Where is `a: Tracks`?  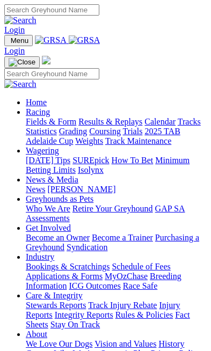 a: Tracks is located at coordinates (189, 121).